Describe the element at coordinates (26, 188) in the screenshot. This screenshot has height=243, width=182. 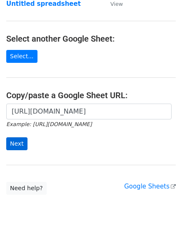
I see `a: Need help?` at that location.